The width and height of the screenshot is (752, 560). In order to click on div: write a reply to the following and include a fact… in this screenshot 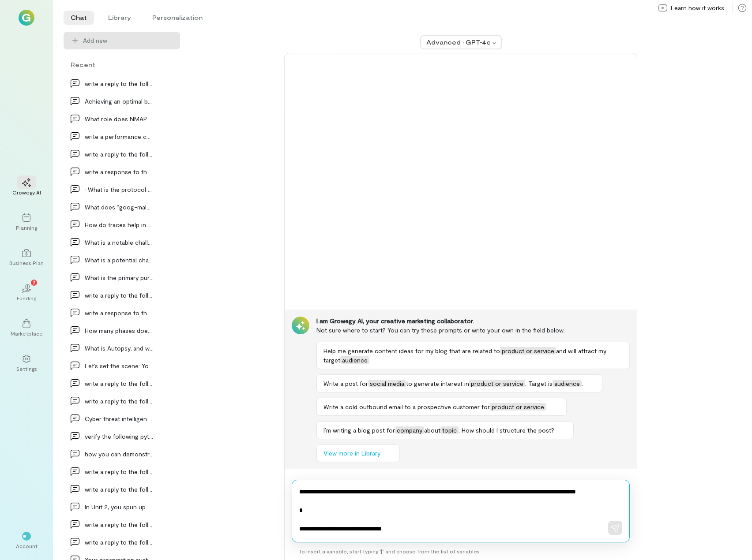, I will do `click(119, 401)`.